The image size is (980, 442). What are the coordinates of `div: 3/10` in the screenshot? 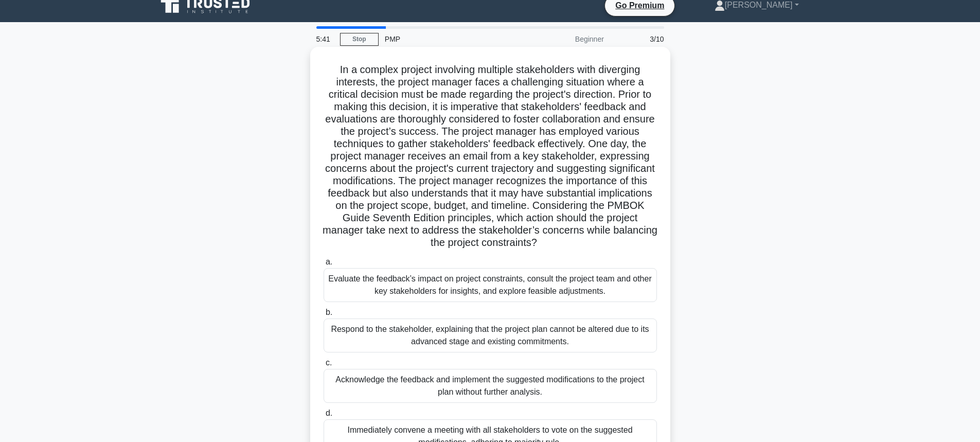 It's located at (640, 39).